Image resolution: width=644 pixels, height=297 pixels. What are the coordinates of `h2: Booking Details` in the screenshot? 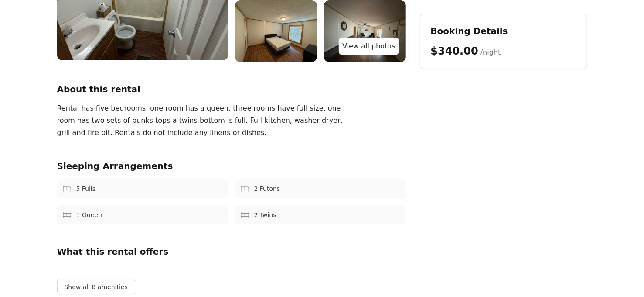 It's located at (504, 31).